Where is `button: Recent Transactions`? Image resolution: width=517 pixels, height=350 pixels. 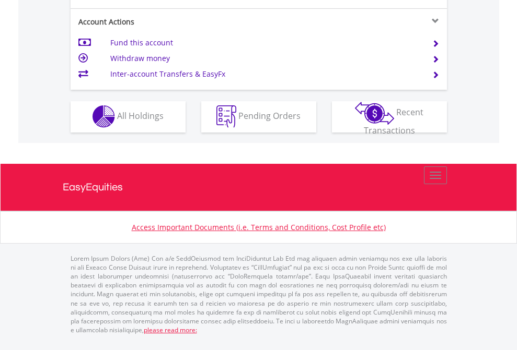
button: Recent Transactions is located at coordinates (389, 117).